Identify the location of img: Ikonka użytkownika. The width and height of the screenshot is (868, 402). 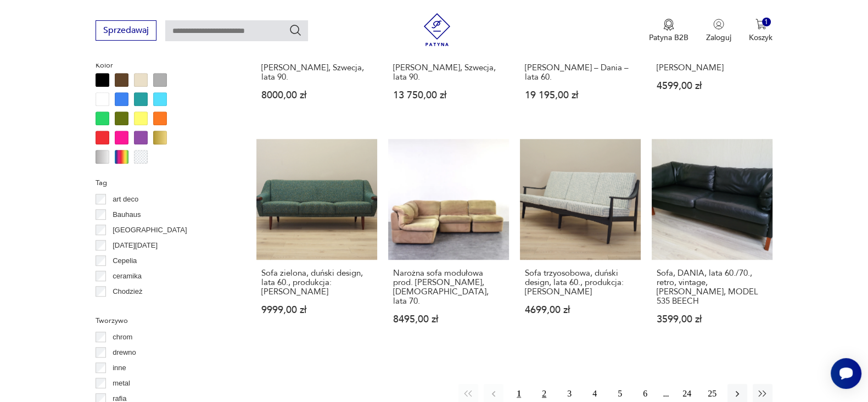
(719, 24).